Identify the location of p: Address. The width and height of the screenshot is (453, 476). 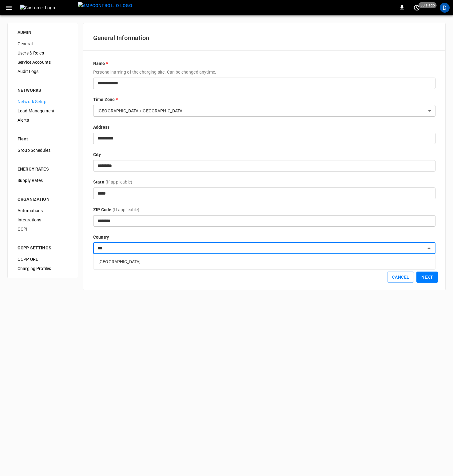
(265, 127).